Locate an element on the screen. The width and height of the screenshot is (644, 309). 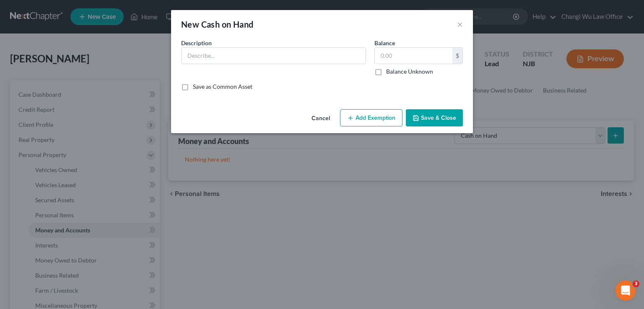
input: 0.00 is located at coordinates (413, 56).